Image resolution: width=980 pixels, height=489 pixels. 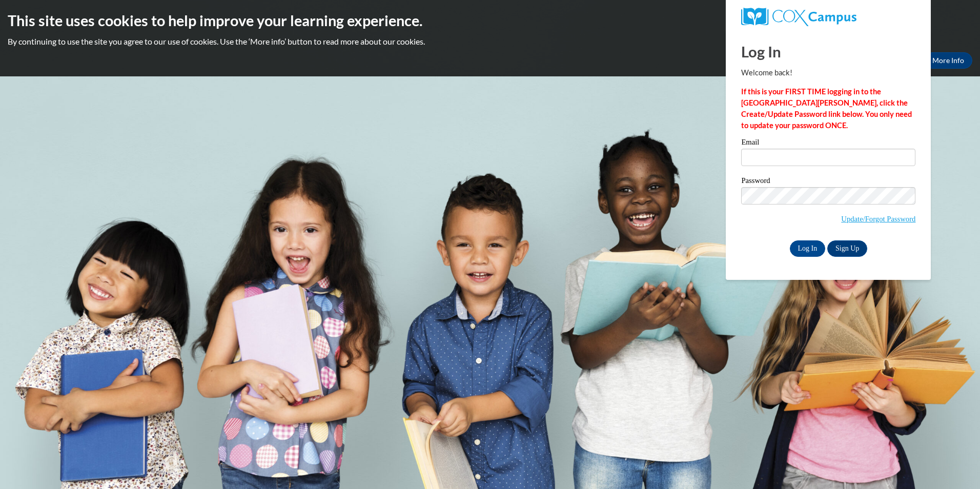 What do you see at coordinates (829, 182) in the screenshot?
I see `label: Password` at bounding box center [829, 182].